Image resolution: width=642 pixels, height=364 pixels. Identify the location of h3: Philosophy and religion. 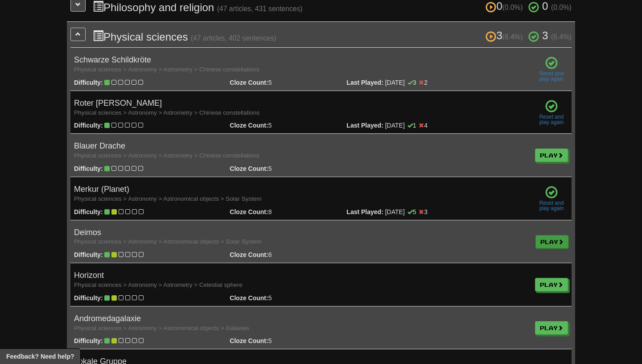
(332, 7).